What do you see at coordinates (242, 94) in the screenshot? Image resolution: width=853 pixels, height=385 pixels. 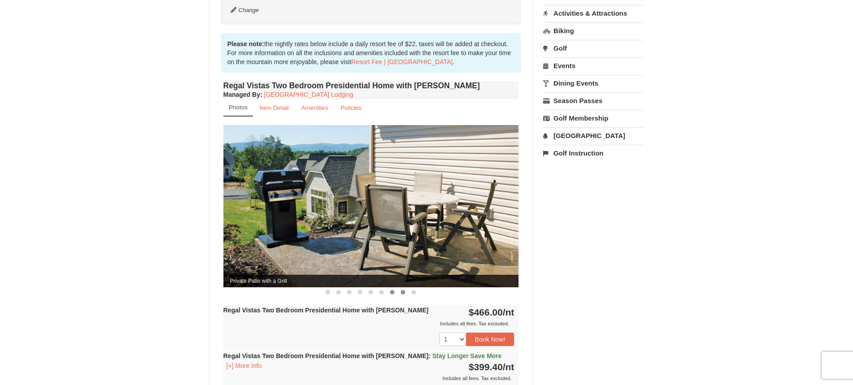 I see `span: Managed By` at bounding box center [242, 94].